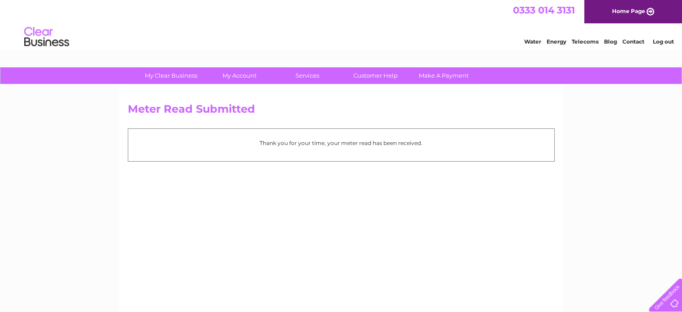 The height and width of the screenshot is (312, 682). I want to click on img: logo.png, so click(47, 37).